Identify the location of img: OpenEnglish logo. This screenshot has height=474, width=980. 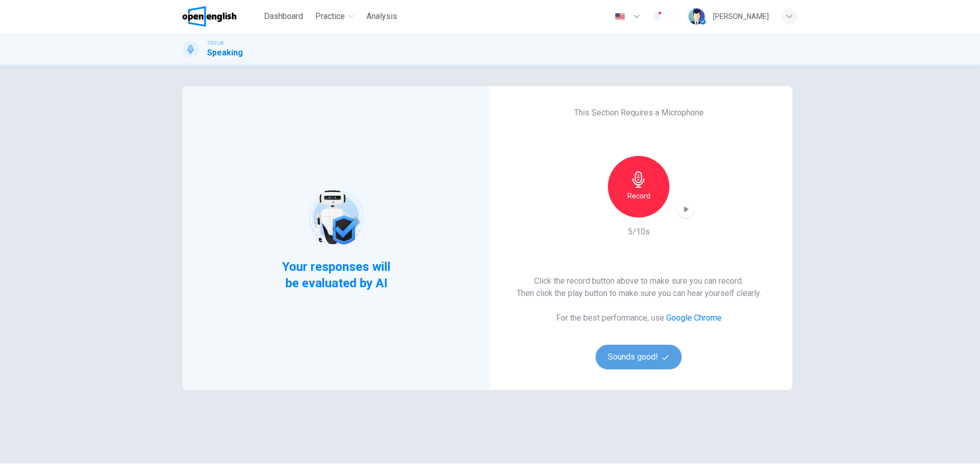
(209, 16).